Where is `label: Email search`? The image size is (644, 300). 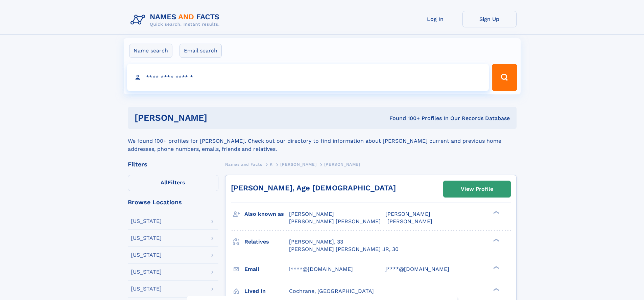 label: Email search is located at coordinates (200, 51).